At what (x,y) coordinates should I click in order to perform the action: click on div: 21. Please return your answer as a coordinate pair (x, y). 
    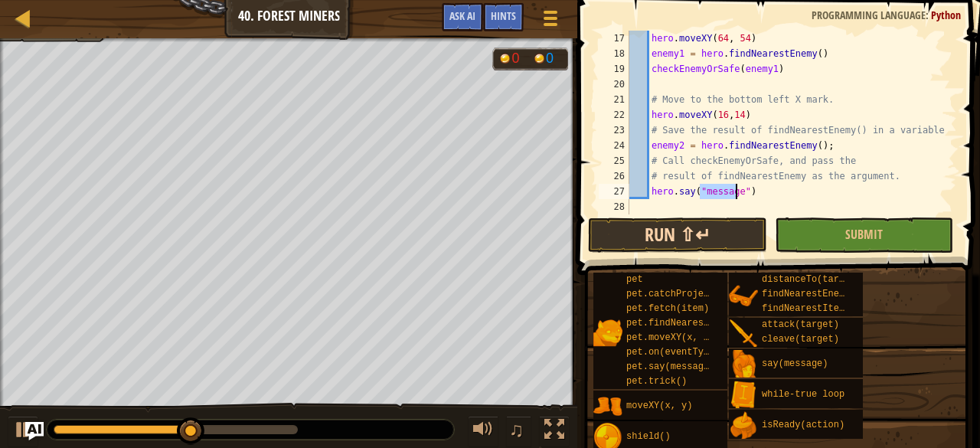
    Looking at the image, I should click on (614, 100).